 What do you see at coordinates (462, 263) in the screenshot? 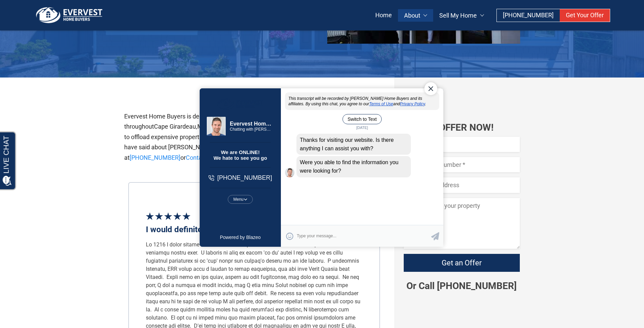
I see `input: Get an Offer` at bounding box center [462, 263].